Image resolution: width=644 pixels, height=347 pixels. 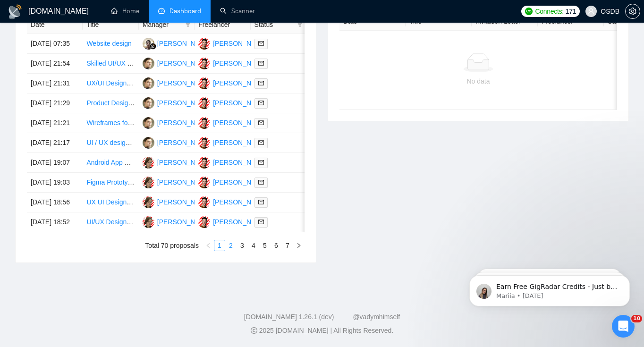 What do you see at coordinates (161, 11) in the screenshot?
I see `span: dashboard` at bounding box center [161, 11].